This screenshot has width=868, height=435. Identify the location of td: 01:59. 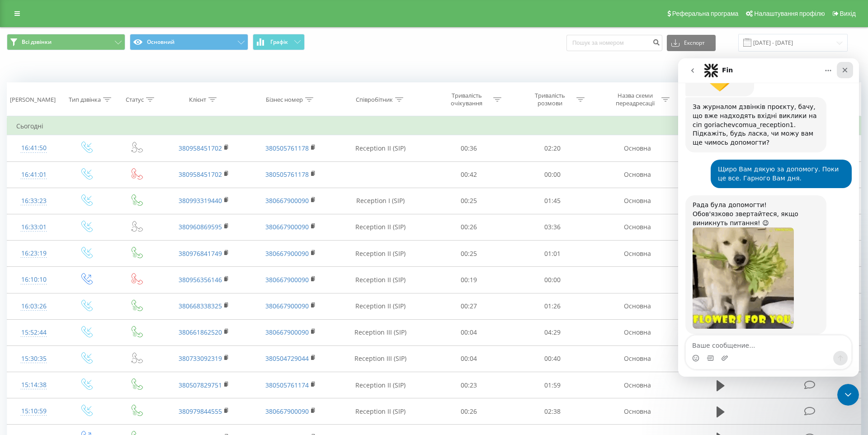
(552, 385).